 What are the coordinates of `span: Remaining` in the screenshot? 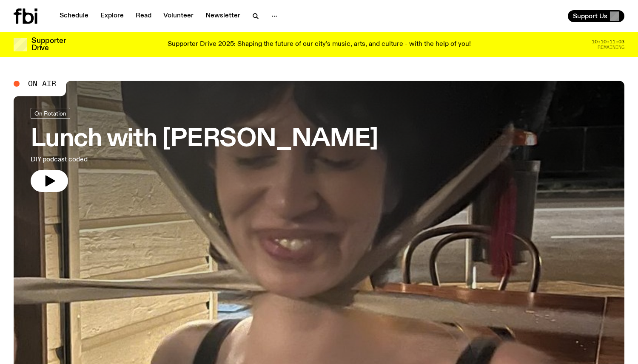 It's located at (611, 47).